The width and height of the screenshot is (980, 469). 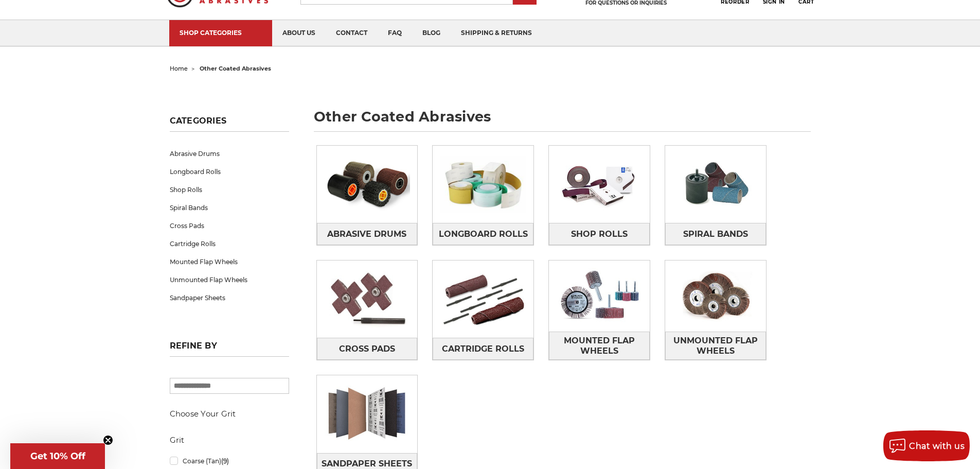 What do you see at coordinates (483, 184) in the screenshot?
I see `img: Longboard Rolls` at bounding box center [483, 184].